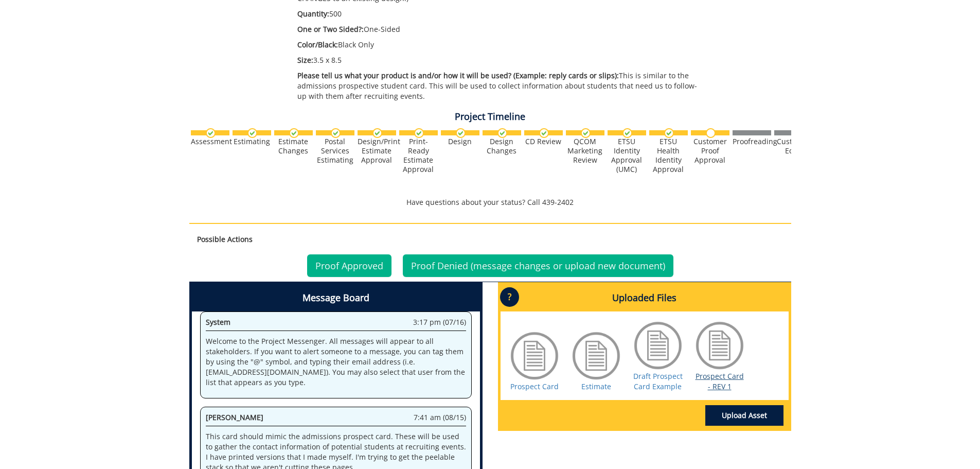 This screenshot has width=980, height=469. What do you see at coordinates (585, 150) in the screenshot?
I see `div: QCOM Marketing Review` at bounding box center [585, 150].